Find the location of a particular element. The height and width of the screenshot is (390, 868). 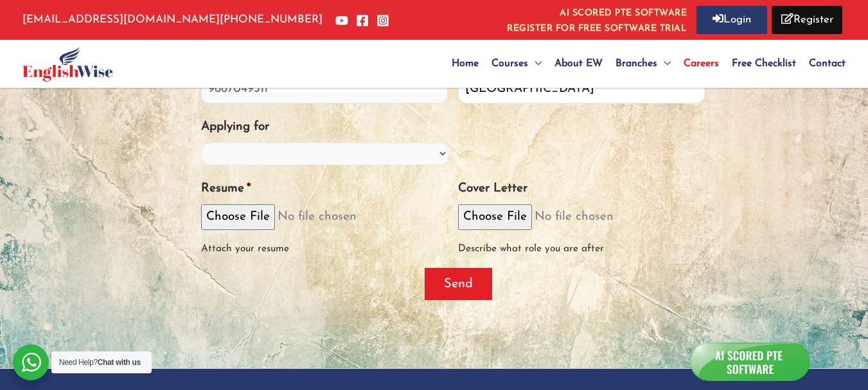

div: Describe what role you are after is located at coordinates (582, 243).